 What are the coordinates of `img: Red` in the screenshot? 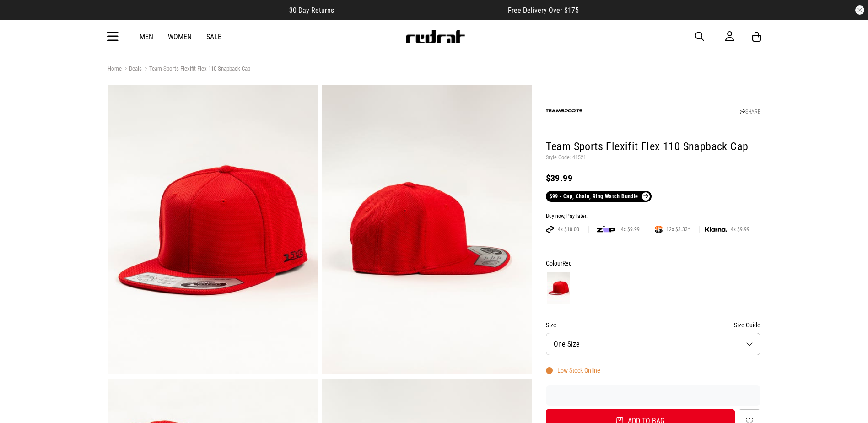 It's located at (558, 288).